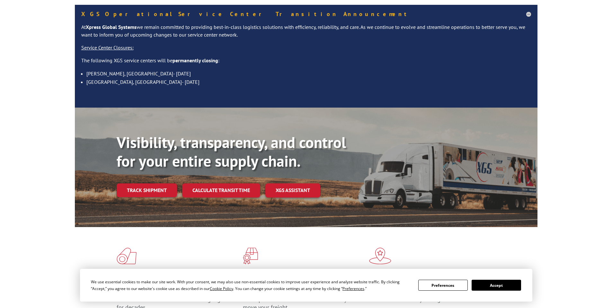  I want to click on span: Cookie Policy, so click(221, 288).